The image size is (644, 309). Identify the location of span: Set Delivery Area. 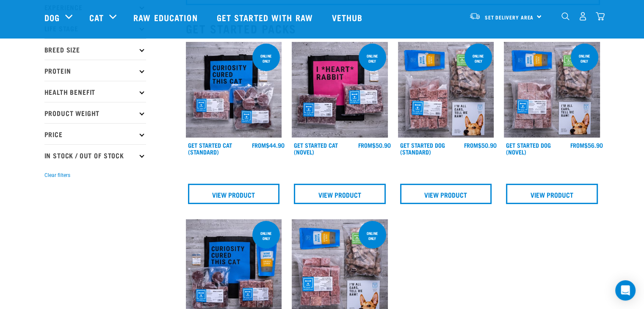
(509, 17).